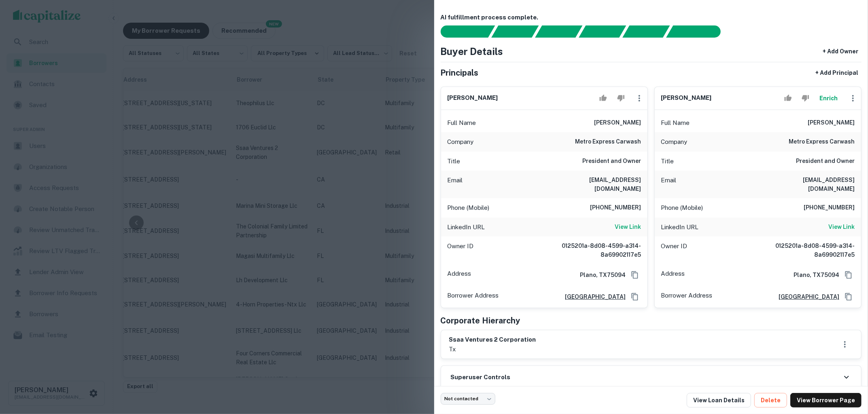 This screenshot has height=414, width=868. What do you see at coordinates (771, 400) in the screenshot?
I see `button: Delete` at bounding box center [771, 400].